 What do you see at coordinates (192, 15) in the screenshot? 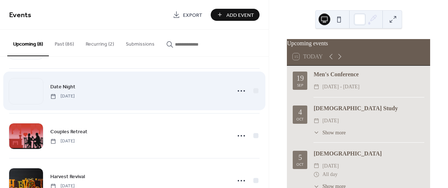
I see `span: Export` at bounding box center [192, 15].